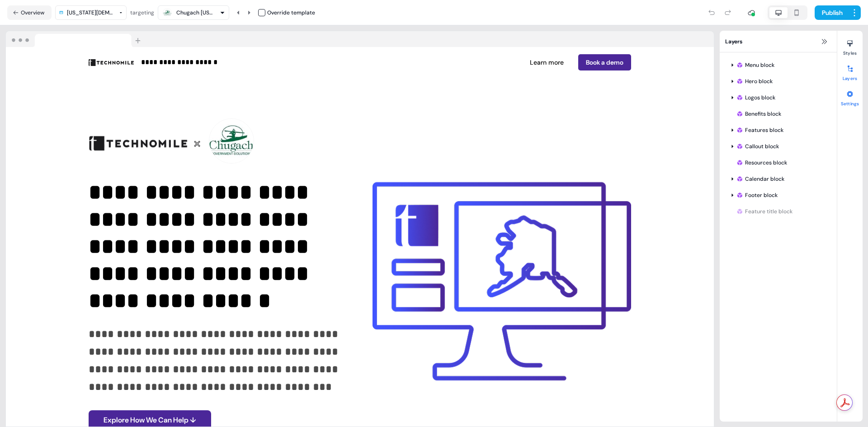 The image size is (868, 427). I want to click on button: Overview, so click(30, 13).